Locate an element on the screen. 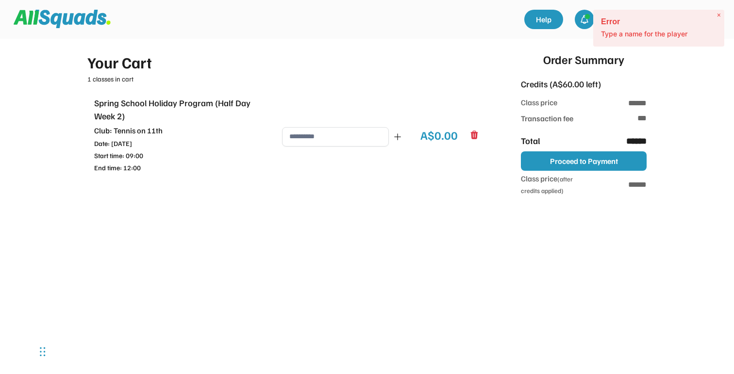 The image size is (734, 374). div: Spring School Holiday Program (Half Day Week 2) is located at coordinates (179, 110).